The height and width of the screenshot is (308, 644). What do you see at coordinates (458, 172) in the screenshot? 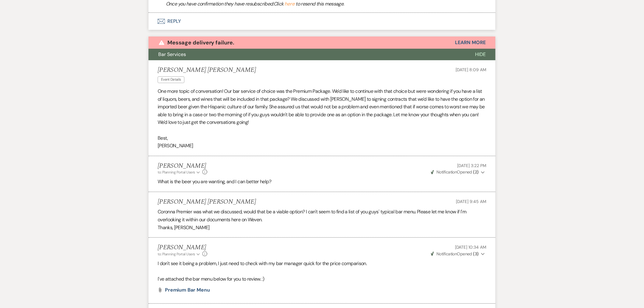
I see `button: NotificationOpened (2)` at bounding box center [458, 172].